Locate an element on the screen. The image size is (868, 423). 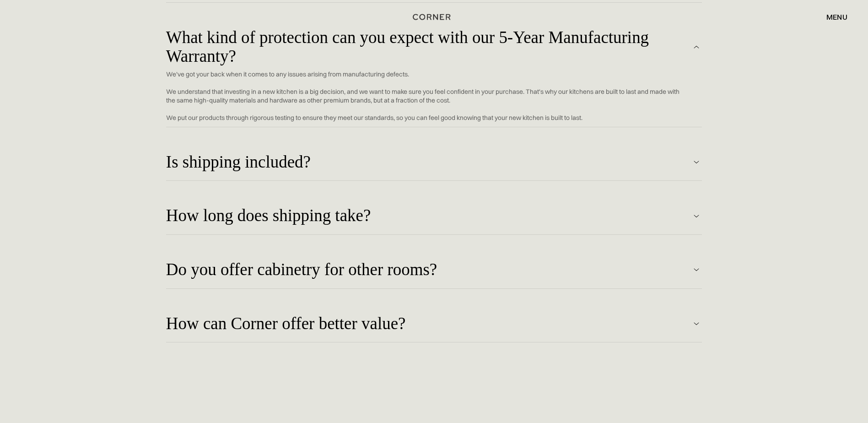
div: What kind of protection can you expect with our 5-Year Manufacturing Warranty? is located at coordinates (428, 46).